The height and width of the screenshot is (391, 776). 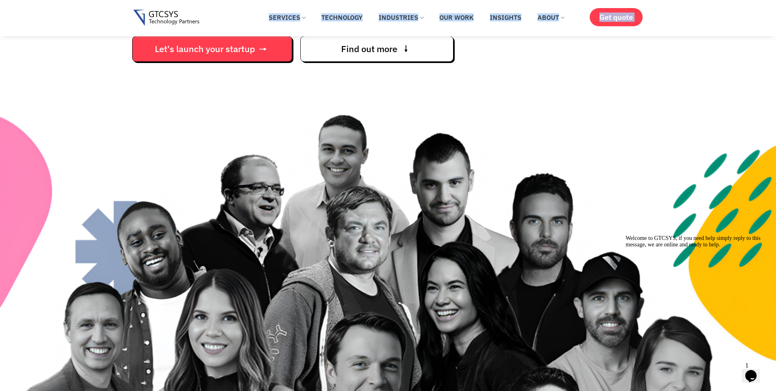 I want to click on a: Services, so click(x=287, y=17).